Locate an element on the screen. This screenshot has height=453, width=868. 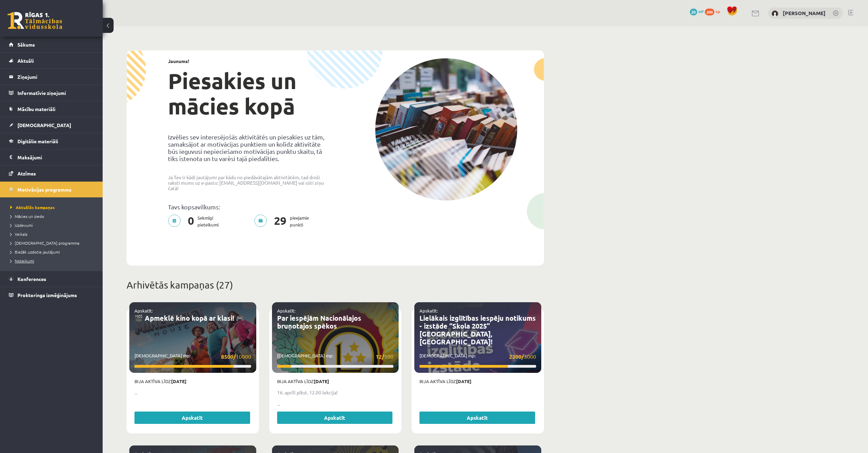
a: Veikals is located at coordinates (53, 234).